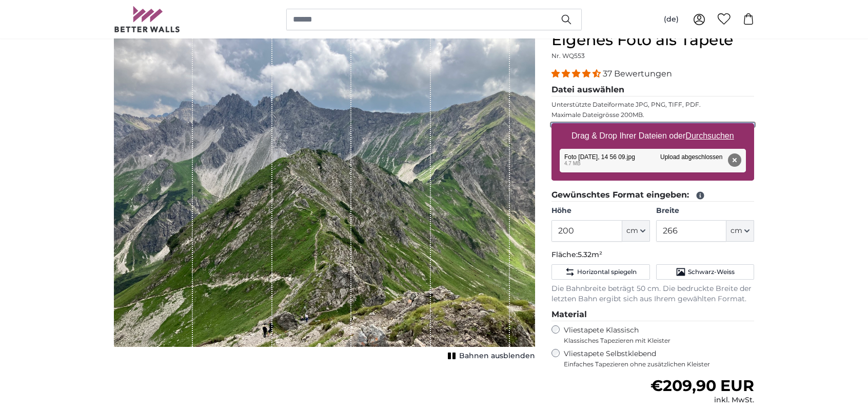 Image resolution: width=868 pixels, height=410 pixels. What do you see at coordinates (671, 19) in the screenshot?
I see `button: (de)` at bounding box center [671, 19].